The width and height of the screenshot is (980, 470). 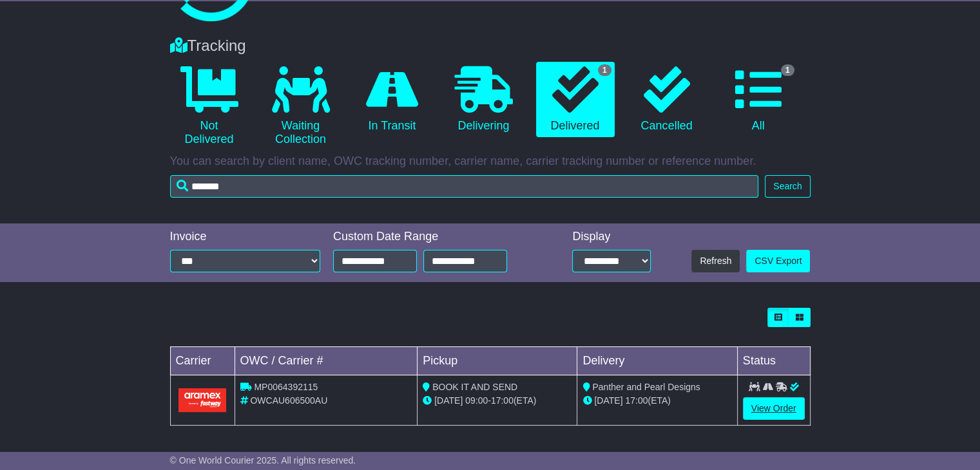 I want to click on span: © One World Courier 2025. All rights reserved., so click(x=263, y=460).